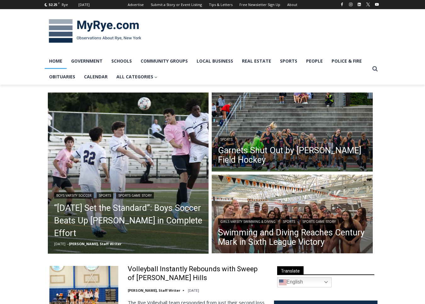  What do you see at coordinates (128, 173) in the screenshot?
I see `a: Read More “Today Set the Standard”: Boys Soccer Beats Up Pelham in Complete Effort` at bounding box center [128, 173].